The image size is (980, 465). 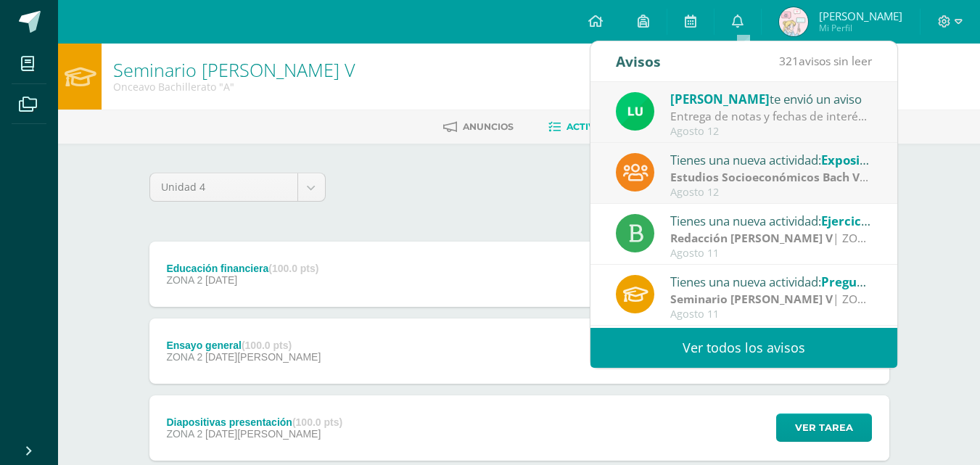 What do you see at coordinates (794, 22) in the screenshot?
I see `img: b503dfbe7b5392f0fb8a655e01e0675b.png` at bounding box center [794, 22].